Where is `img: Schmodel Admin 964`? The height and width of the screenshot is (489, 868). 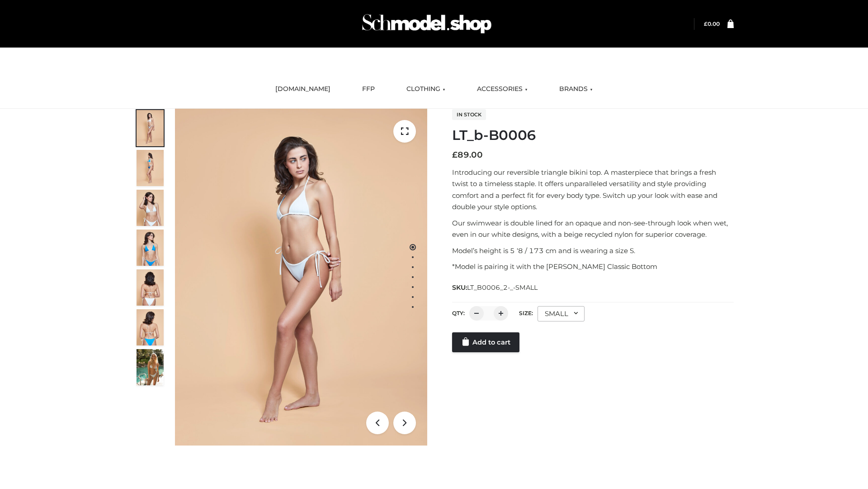
img: Schmodel Admin 964 is located at coordinates (427, 23).